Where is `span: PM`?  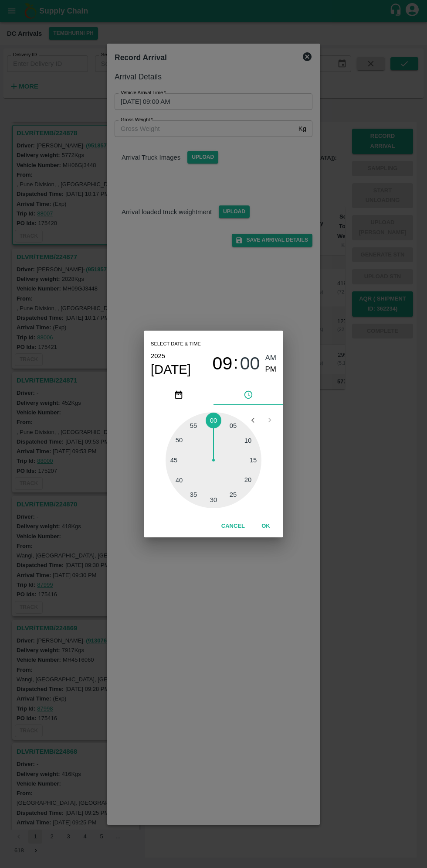
span: PM is located at coordinates (271, 370).